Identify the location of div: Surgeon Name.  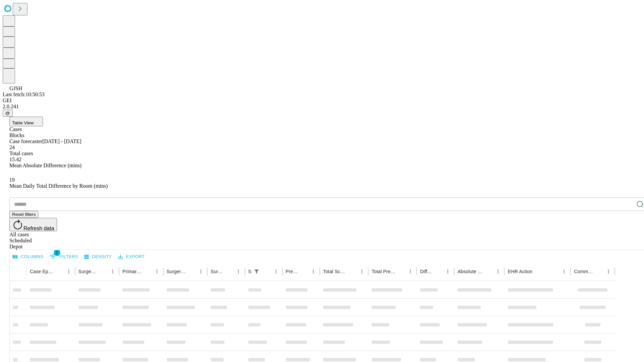
(88, 272).